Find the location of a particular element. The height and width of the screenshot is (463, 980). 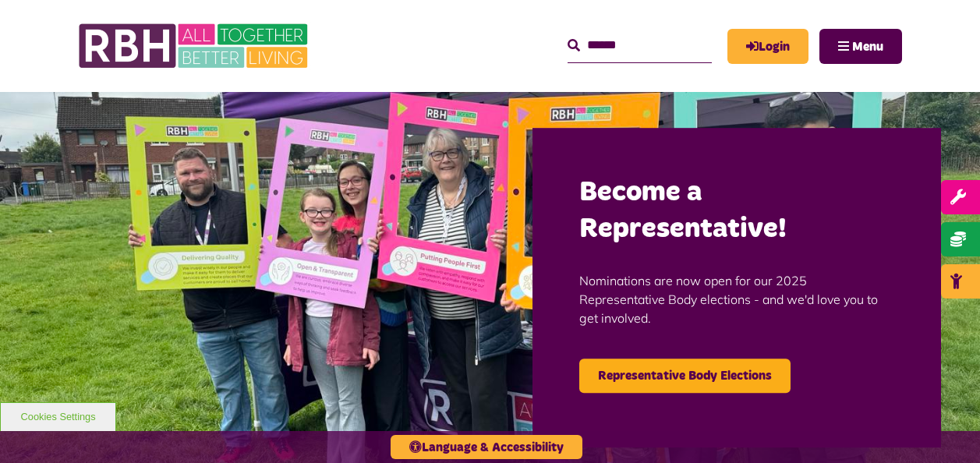

button: Navigation is located at coordinates (860, 46).